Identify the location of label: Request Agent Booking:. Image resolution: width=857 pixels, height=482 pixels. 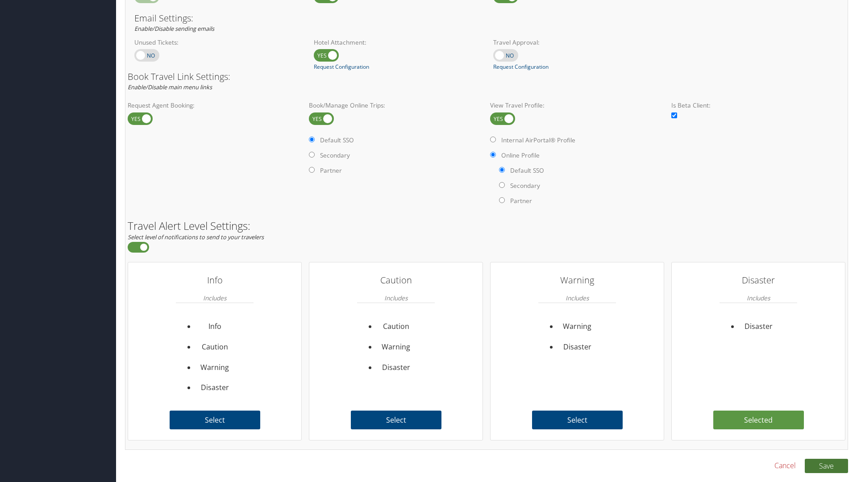
(215, 105).